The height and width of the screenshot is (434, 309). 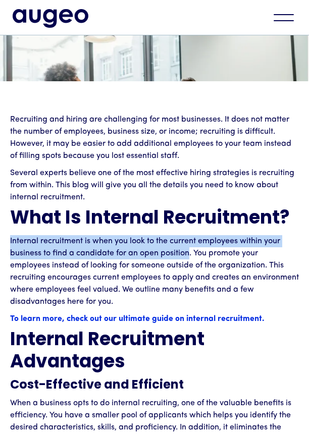 I want to click on img: Augeo's full logo in midnight blue., so click(x=50, y=19).